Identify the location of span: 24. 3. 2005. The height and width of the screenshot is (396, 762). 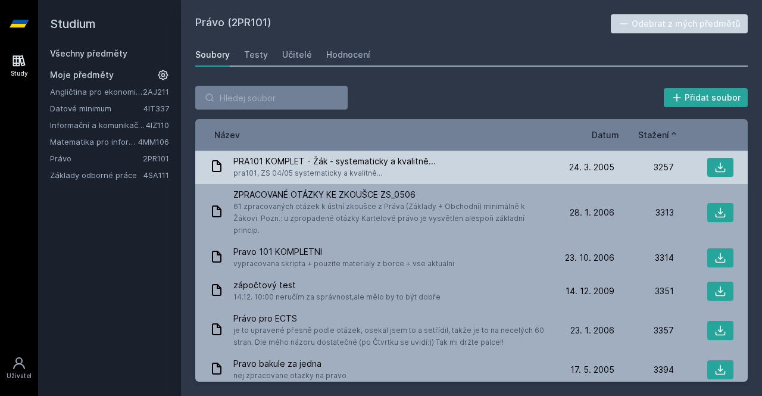
(592, 167).